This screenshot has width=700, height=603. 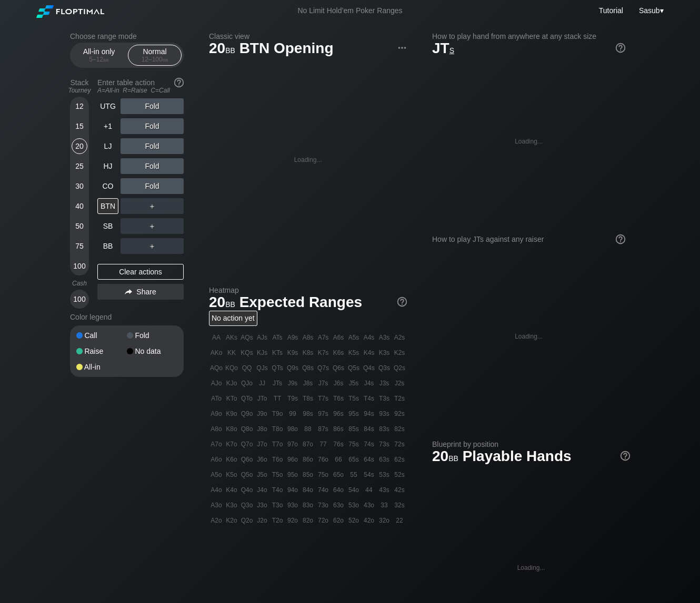 What do you see at coordinates (79, 186) in the screenshot?
I see `div: 30` at bounding box center [79, 186].